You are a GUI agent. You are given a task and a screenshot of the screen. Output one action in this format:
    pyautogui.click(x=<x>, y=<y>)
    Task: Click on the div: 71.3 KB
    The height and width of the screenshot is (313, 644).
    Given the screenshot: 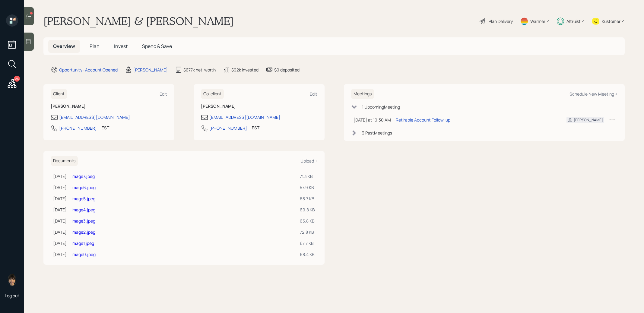 What is the action you would take?
    pyautogui.click(x=307, y=176)
    